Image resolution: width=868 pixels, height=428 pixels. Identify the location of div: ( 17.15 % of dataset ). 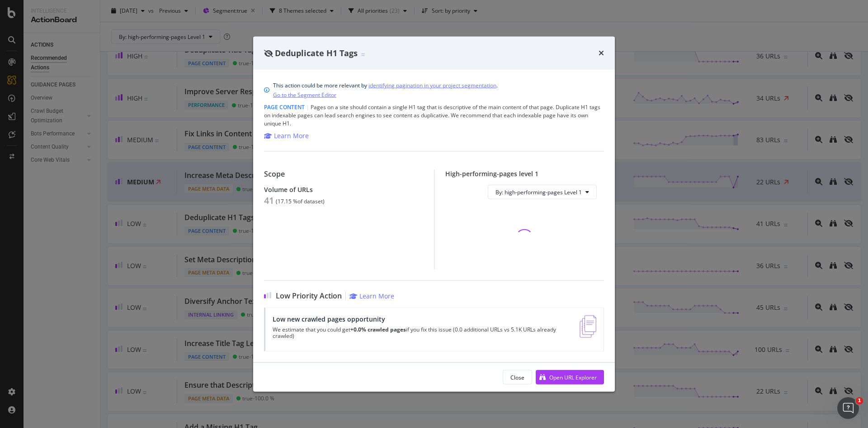
(301, 201).